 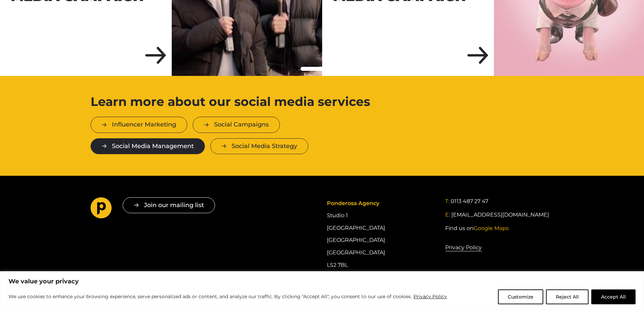 What do you see at coordinates (520, 297) in the screenshot?
I see `button: Customize` at bounding box center [520, 297].